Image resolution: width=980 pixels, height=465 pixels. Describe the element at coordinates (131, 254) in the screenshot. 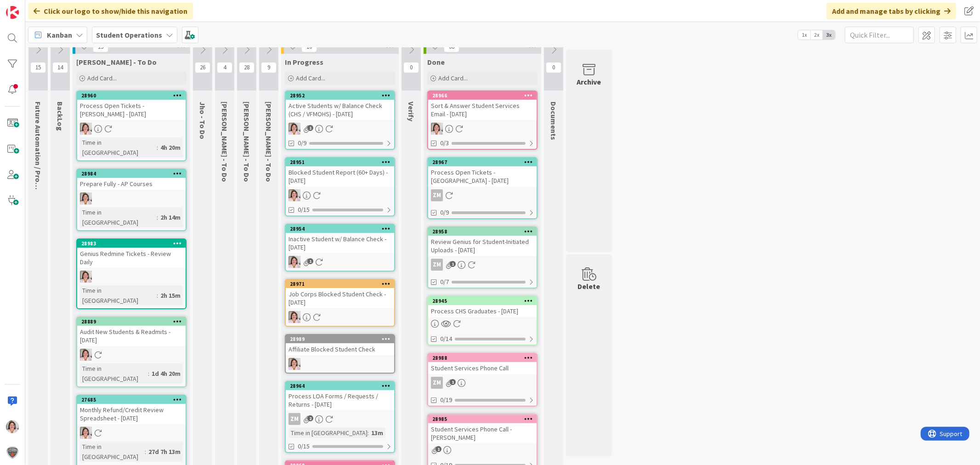

I see `div: 28983Genius Redmine Tickets - Review Daily` at that location.